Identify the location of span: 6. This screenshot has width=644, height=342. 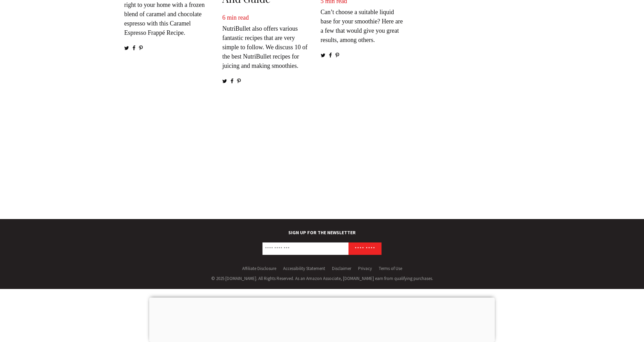
(224, 17).